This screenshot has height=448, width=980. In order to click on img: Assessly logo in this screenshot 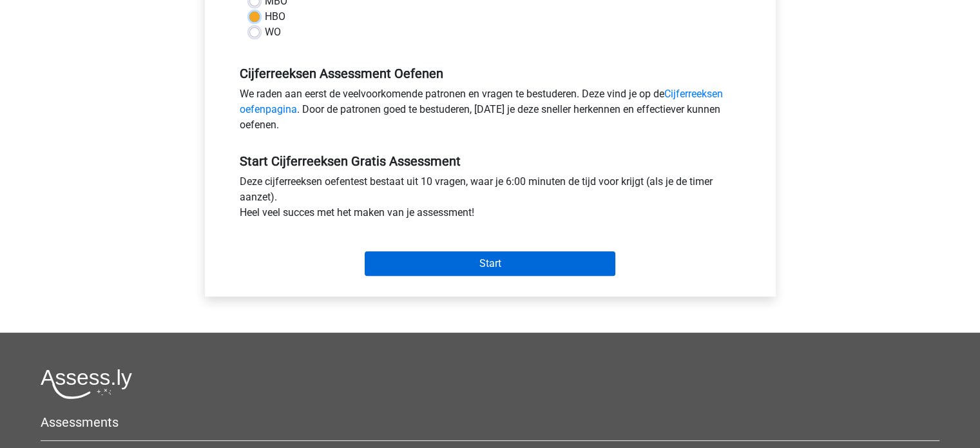, I will do `click(86, 384)`.